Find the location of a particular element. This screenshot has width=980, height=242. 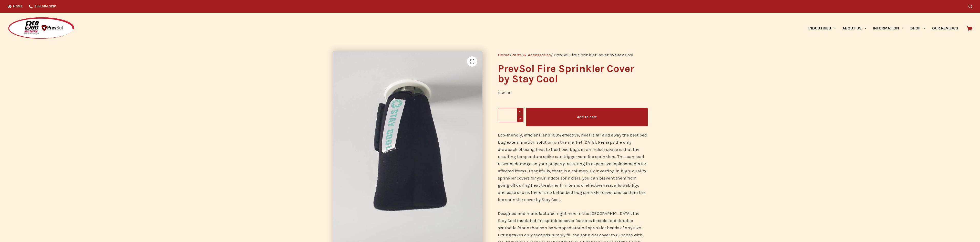

a: Information is located at coordinates (888, 28).